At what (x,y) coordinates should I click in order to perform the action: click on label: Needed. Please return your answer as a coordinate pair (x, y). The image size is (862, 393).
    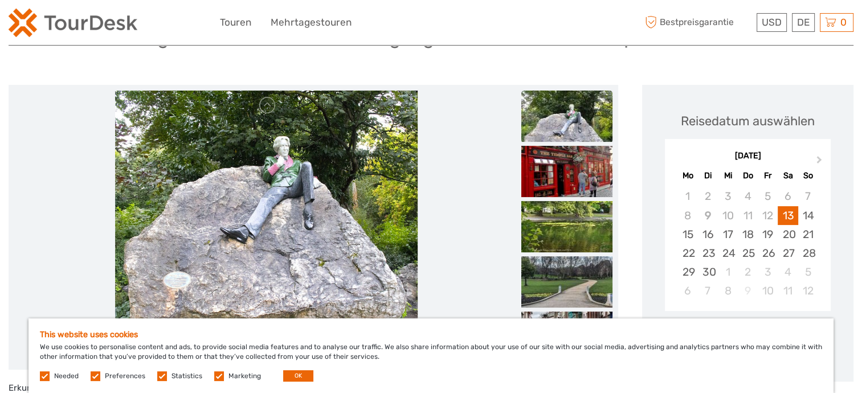
    Looking at the image, I should click on (66, 376).